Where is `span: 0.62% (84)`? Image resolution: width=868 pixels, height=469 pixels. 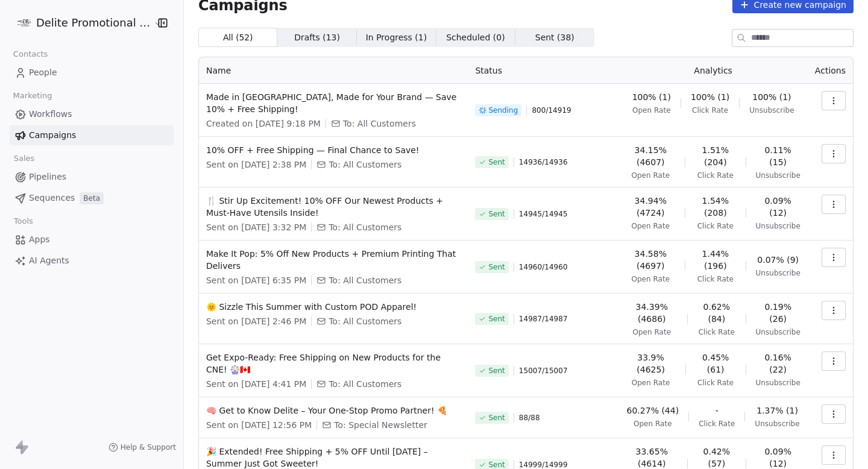
span: 0.62% (84) is located at coordinates (717, 313).